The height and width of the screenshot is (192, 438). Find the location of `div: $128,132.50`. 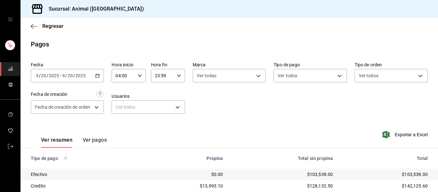

div: $128,132.50 is located at coordinates (283, 186).